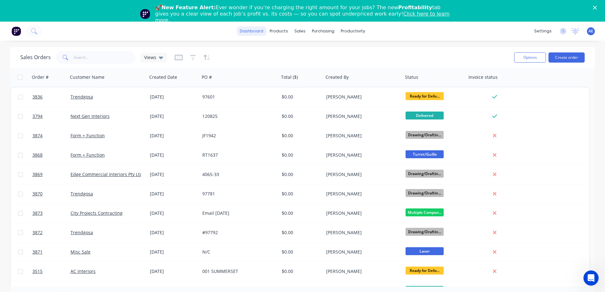 The width and height of the screenshot is (605, 292). What do you see at coordinates (252, 31) in the screenshot?
I see `a: dashboard` at bounding box center [252, 31].